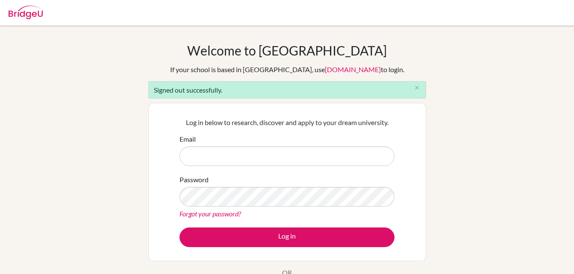 This screenshot has height=274, width=574. What do you see at coordinates (417, 88) in the screenshot?
I see `i: close` at bounding box center [417, 88].